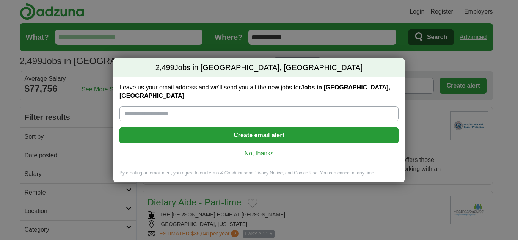 Image resolution: width=518 pixels, height=240 pixels. I want to click on div: By creating an email alert, you agree to our and , and Cookie Use. You can cancel at any time., so click(259, 176).